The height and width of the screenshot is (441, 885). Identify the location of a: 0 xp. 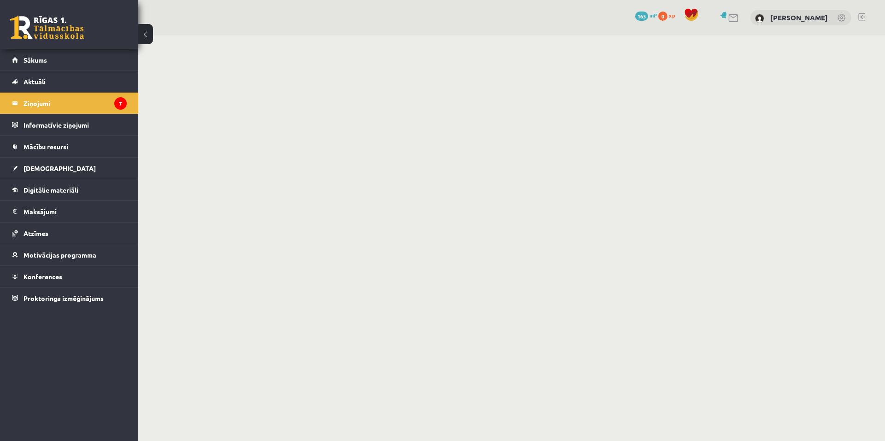
(669, 15).